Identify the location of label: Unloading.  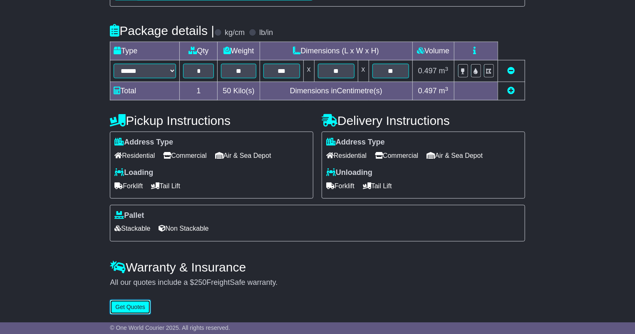
(349, 173).